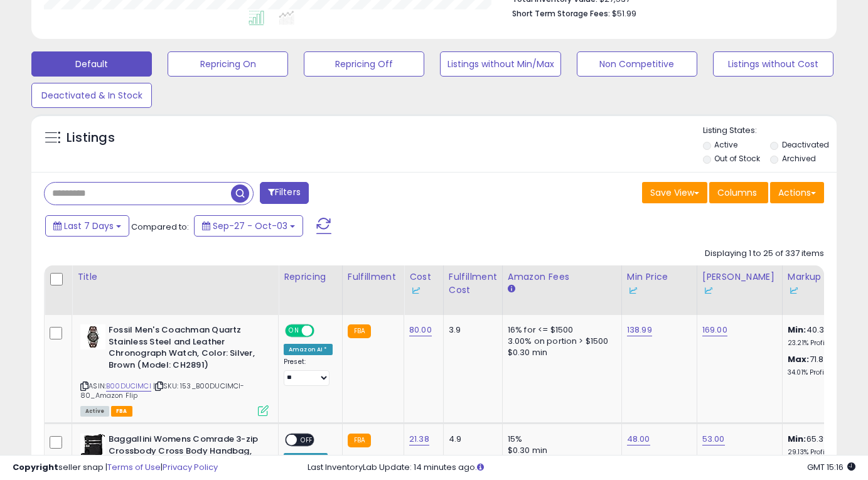 The image size is (868, 480). What do you see at coordinates (227, 64) in the screenshot?
I see `button: Repricing On` at bounding box center [227, 64].